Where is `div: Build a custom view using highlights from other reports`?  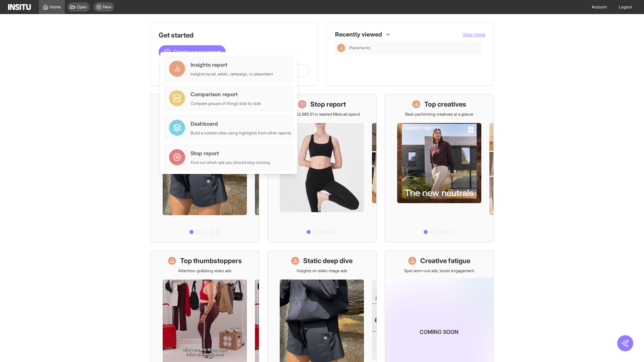
div: Build a custom view using highlights from other reports is located at coordinates (241, 133).